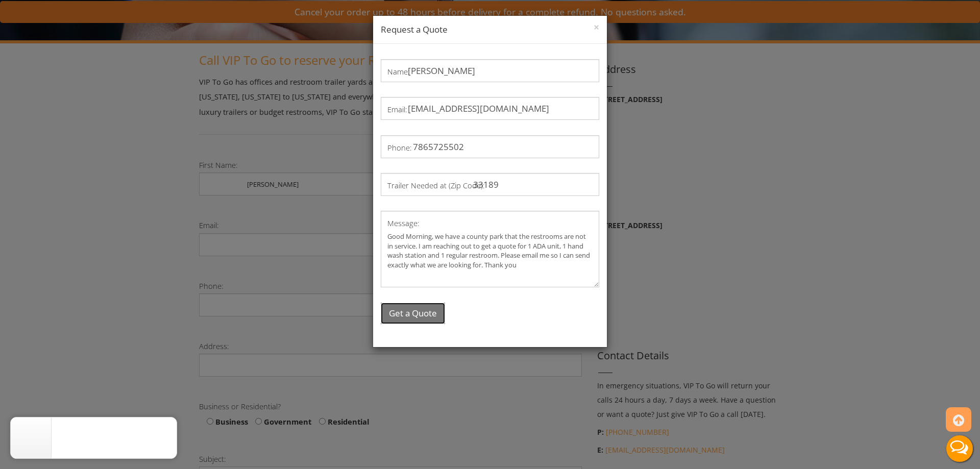 Image resolution: width=980 pixels, height=469 pixels. What do you see at coordinates (403, 223) in the screenshot?
I see `label: Message:` at bounding box center [403, 223].